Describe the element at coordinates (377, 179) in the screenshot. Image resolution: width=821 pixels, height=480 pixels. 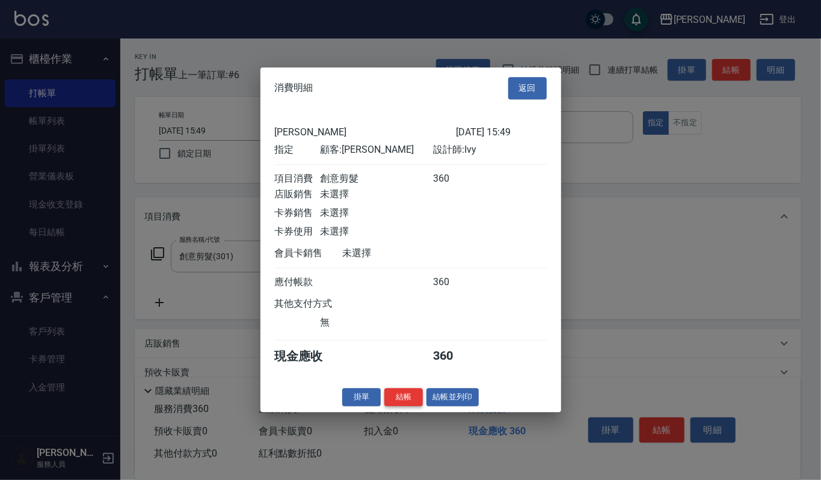
I see `div: 創意剪髮` at that location.